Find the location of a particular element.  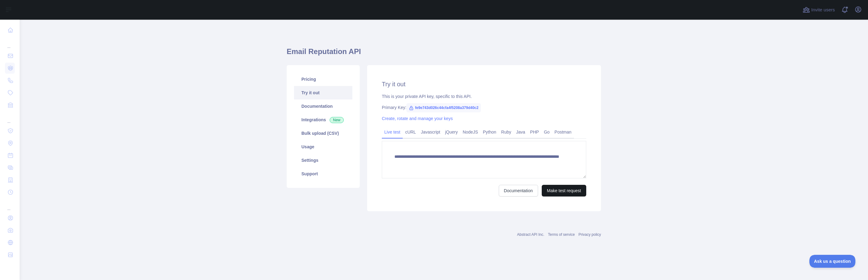

span: New is located at coordinates (337, 120).